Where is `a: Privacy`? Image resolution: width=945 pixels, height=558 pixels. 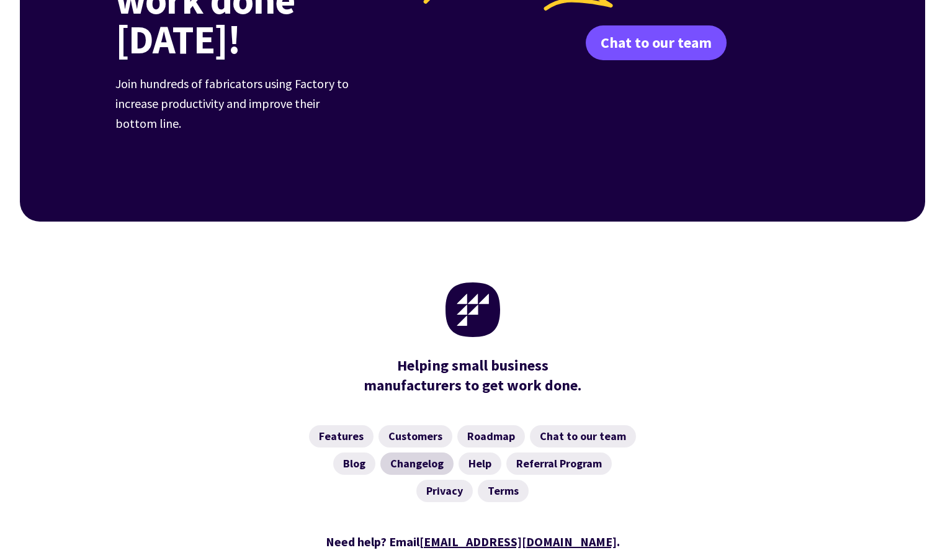 a: Privacy is located at coordinates (444, 491).